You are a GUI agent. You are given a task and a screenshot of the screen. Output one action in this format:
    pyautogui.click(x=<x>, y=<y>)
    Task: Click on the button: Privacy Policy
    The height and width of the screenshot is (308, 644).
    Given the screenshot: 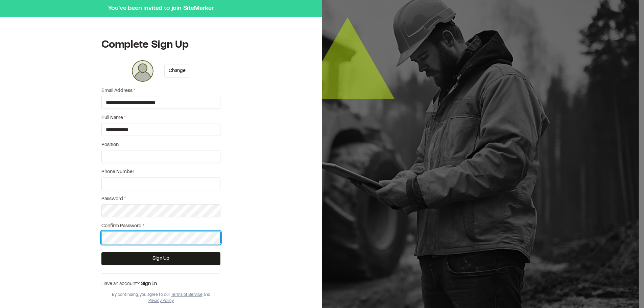 What is the action you would take?
    pyautogui.click(x=161, y=301)
    